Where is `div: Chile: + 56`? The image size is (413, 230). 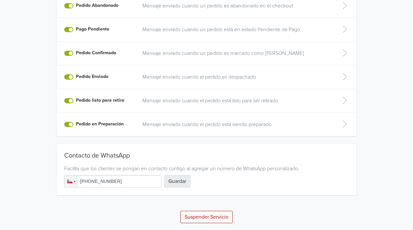 div: Chile: + 56 is located at coordinates (71, 181).